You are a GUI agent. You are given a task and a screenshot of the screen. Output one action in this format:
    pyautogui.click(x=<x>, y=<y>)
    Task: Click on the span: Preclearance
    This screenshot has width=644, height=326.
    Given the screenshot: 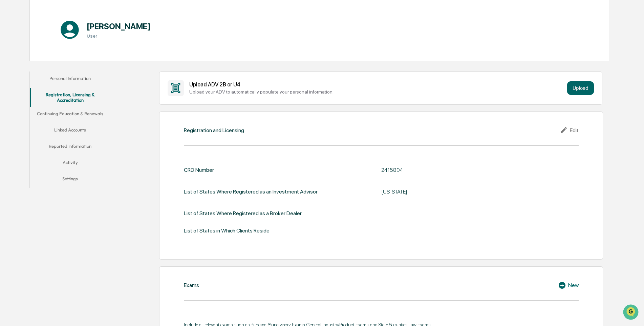 What is the action you would take?
    pyautogui.click(x=29, y=89)
    